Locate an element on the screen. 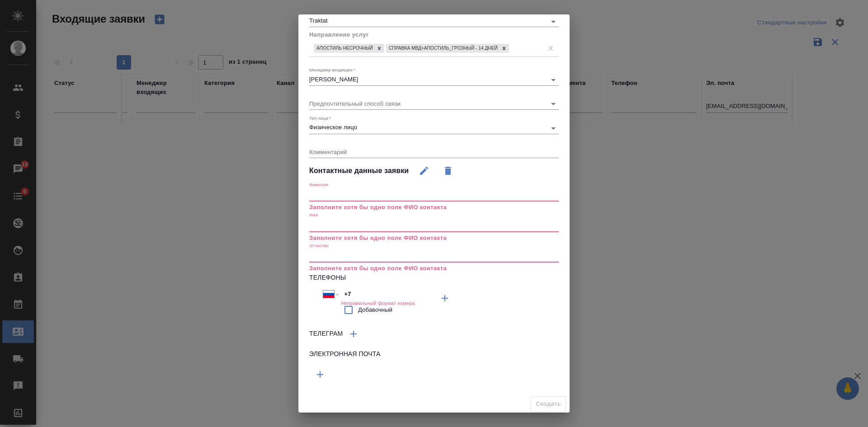 The image size is (868, 427). label: Фамилия is located at coordinates (319, 184).